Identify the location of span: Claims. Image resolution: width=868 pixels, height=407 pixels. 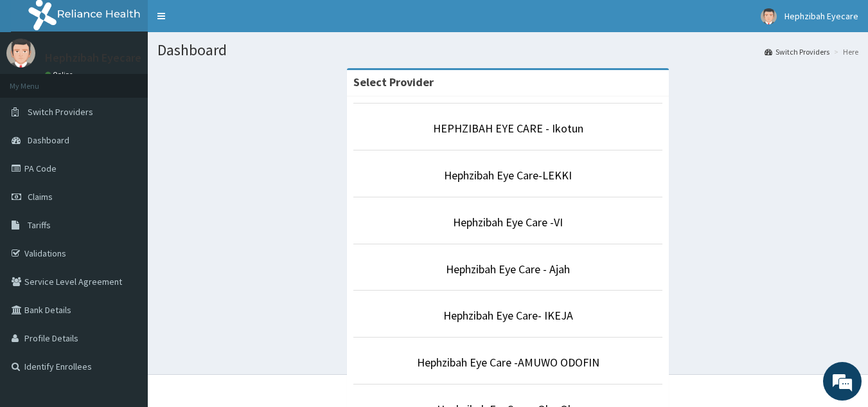
(40, 197).